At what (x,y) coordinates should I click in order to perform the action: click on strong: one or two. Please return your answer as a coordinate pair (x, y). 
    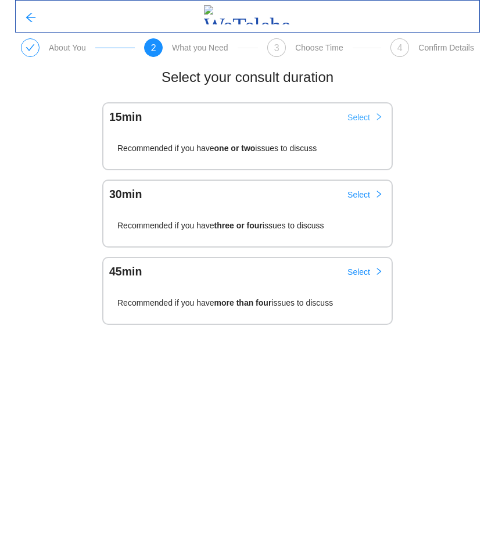
    Looking at the image, I should click on (235, 148).